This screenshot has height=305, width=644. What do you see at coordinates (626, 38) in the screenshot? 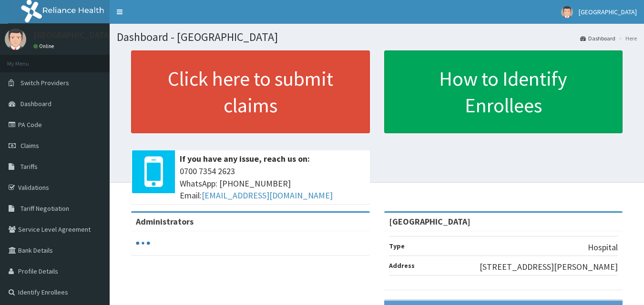
I see `li: Here` at bounding box center [626, 38].